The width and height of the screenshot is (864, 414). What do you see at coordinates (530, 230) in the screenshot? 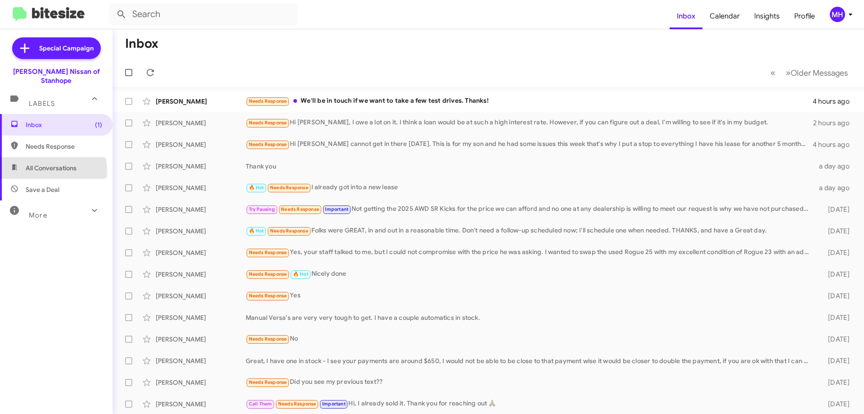
I see `div: Folks were GREAT, in and out in a reasonable time. Don't need a follow-up scheduled now; I'll sch...` at bounding box center [530, 230].